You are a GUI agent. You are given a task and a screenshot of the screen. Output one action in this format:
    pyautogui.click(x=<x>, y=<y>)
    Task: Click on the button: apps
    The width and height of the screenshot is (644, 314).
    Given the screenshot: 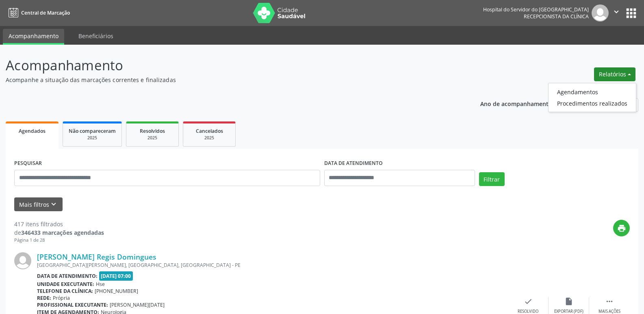 What is the action you would take?
    pyautogui.click(x=631, y=13)
    